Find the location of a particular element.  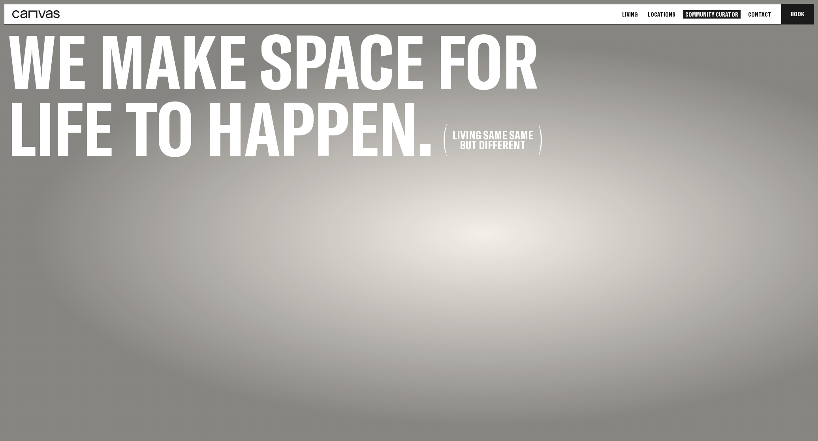

a: Living is located at coordinates (630, 14).